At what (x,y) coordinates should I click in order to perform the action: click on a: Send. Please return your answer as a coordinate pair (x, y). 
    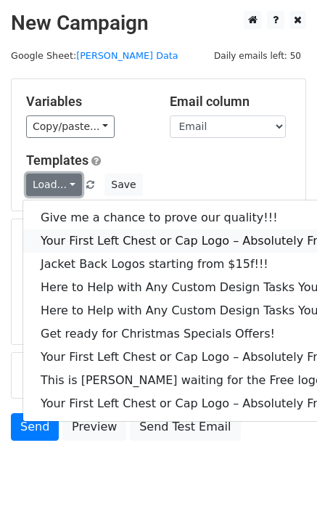
    Looking at the image, I should click on (35, 427).